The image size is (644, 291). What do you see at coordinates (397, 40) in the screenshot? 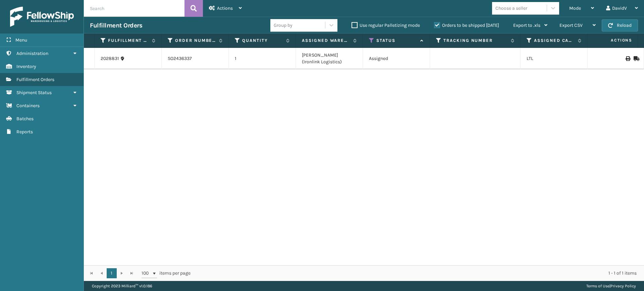
I see `label: Status` at bounding box center [397, 40].